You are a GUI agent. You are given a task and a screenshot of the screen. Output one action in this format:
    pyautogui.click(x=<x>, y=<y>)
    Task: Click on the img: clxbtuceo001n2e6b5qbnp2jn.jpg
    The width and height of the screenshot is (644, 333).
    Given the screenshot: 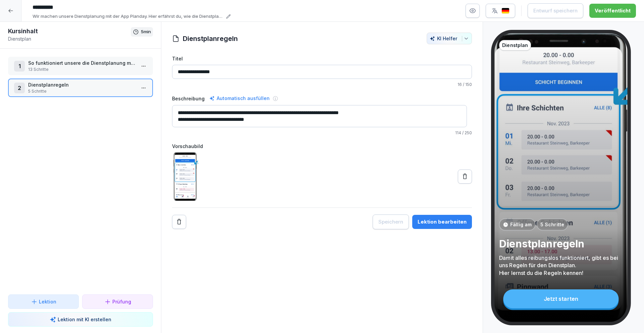 What is the action you would take?
    pyautogui.click(x=185, y=176)
    